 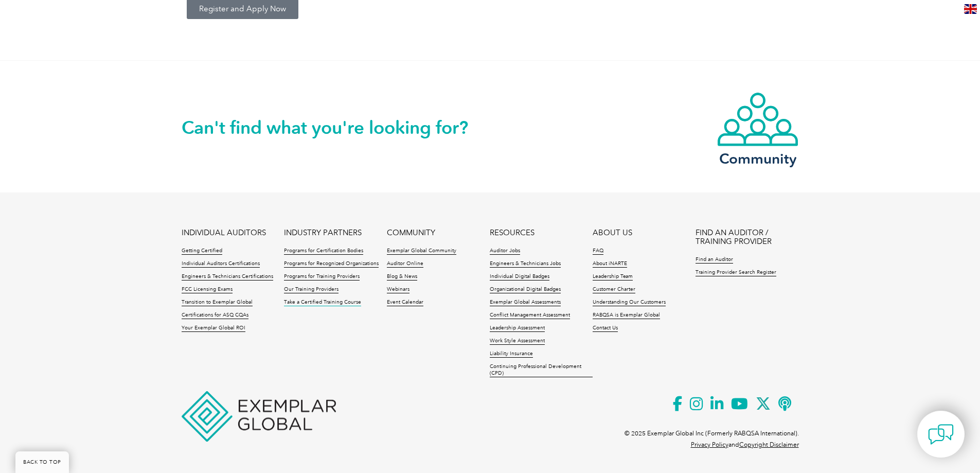 I want to click on a: Programs for Training Providers, so click(x=321, y=277).